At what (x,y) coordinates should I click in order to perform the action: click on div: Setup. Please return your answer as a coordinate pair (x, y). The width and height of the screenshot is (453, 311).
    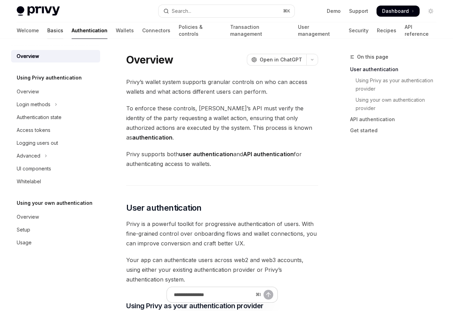
    Looking at the image, I should click on (23, 230).